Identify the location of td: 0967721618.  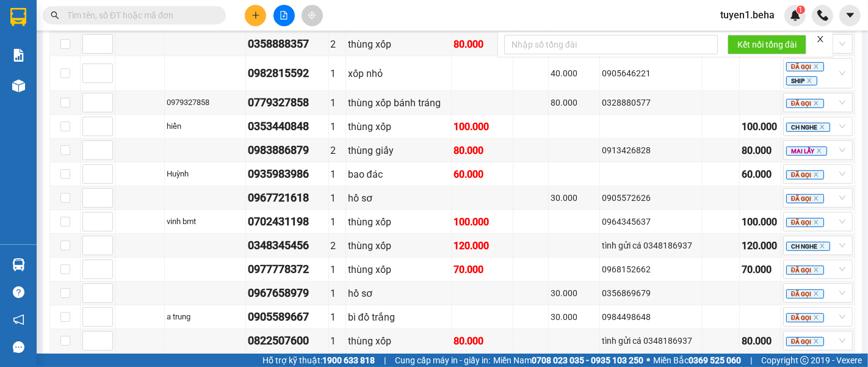
(287, 198).